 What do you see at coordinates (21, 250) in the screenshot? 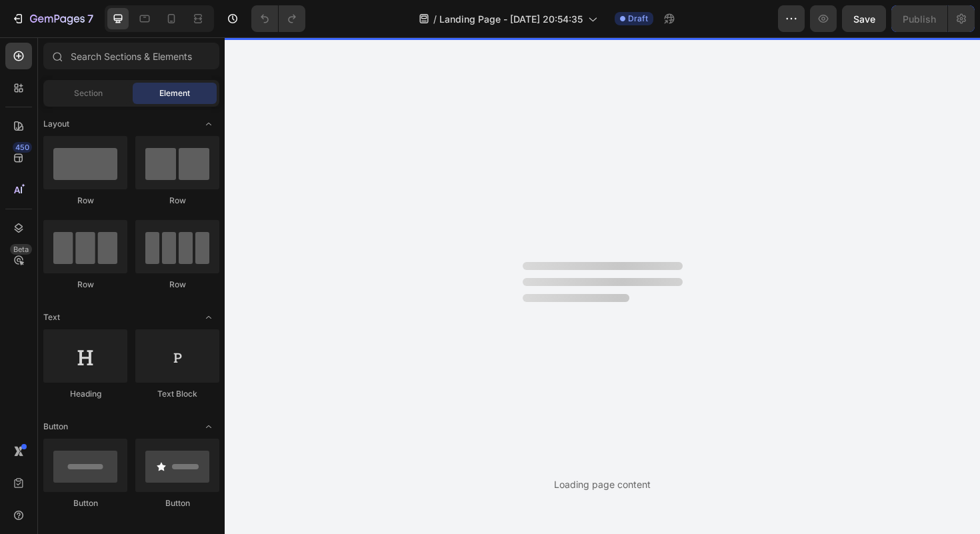
I see `div: Beta` at bounding box center [21, 250].